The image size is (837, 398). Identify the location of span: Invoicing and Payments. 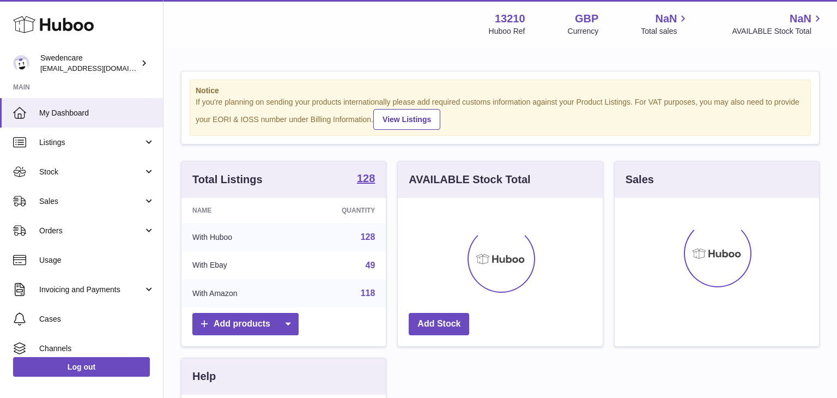
(91, 289).